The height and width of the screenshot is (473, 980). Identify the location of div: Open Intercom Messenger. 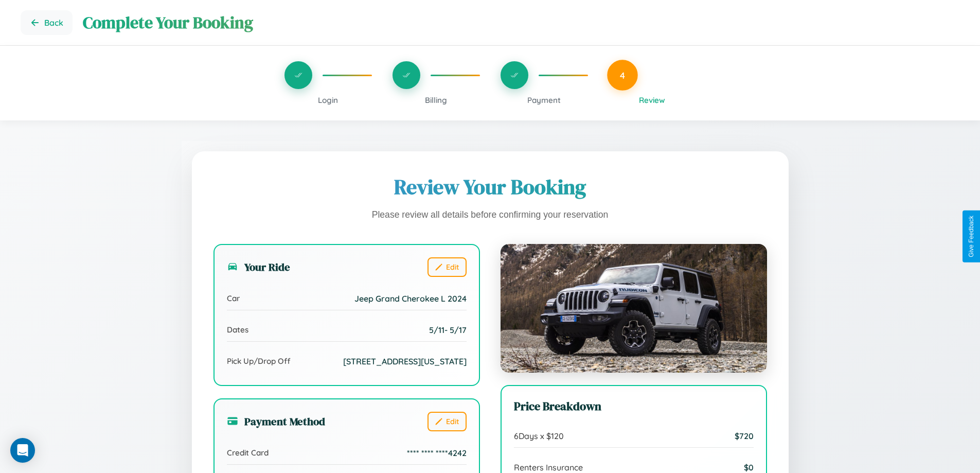
(23, 450).